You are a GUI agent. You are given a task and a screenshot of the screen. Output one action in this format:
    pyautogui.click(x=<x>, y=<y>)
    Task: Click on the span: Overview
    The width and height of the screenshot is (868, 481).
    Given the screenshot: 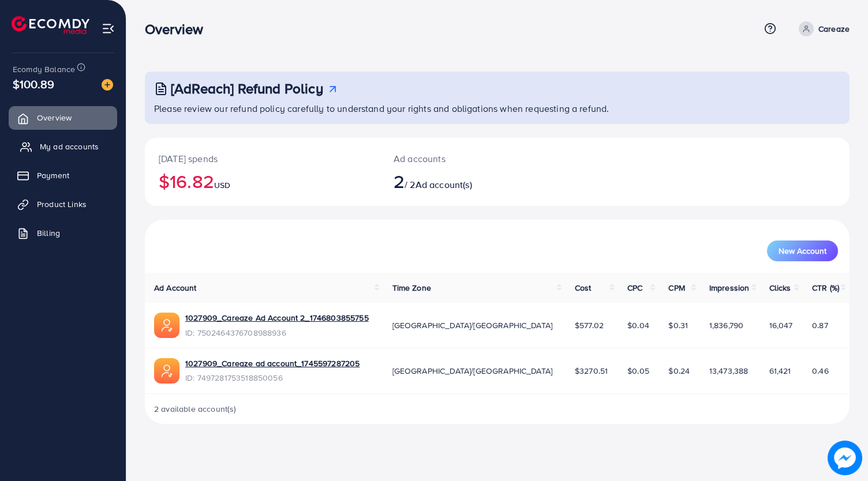 What is the action you would take?
    pyautogui.click(x=54, y=118)
    